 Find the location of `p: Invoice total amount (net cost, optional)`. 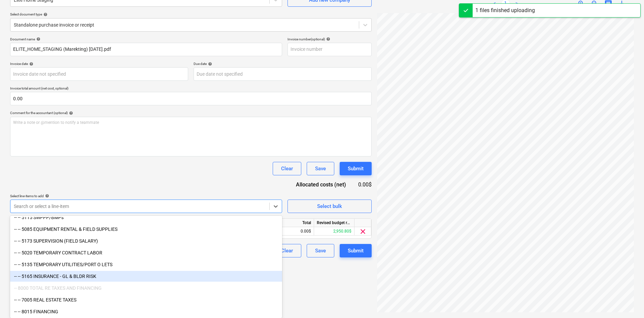

p: Invoice total amount (net cost, optional) is located at coordinates (191, 89).